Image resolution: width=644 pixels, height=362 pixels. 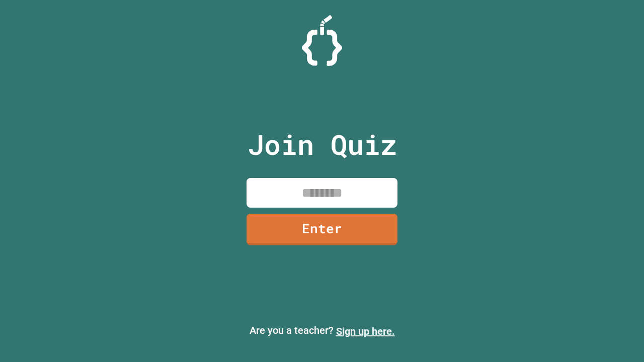 What do you see at coordinates (365, 331) in the screenshot?
I see `a: Sign up here.` at bounding box center [365, 331].